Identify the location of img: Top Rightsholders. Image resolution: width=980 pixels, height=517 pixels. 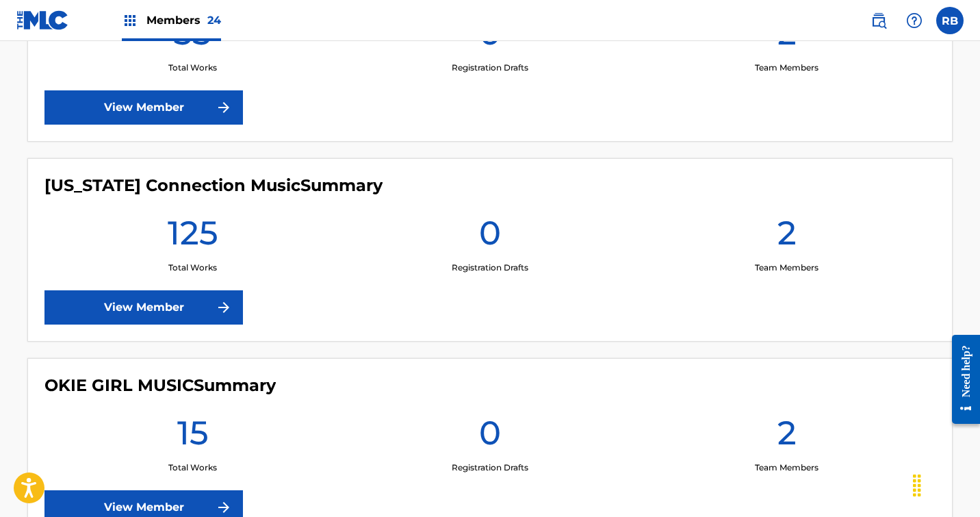
(130, 21).